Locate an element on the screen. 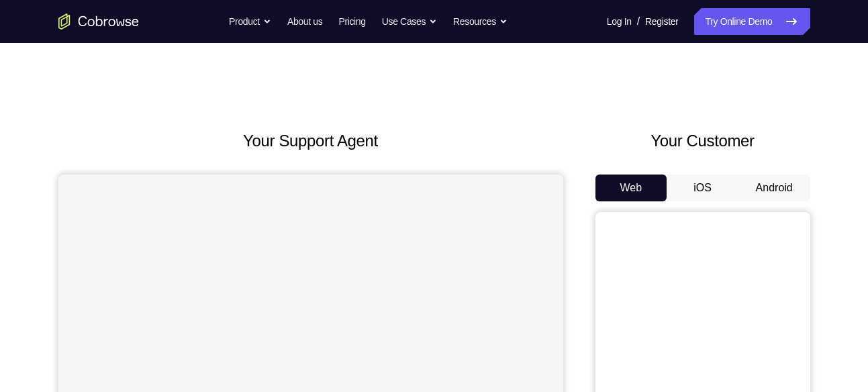 Image resolution: width=868 pixels, height=392 pixels. h2: Your Customer is located at coordinates (703, 141).